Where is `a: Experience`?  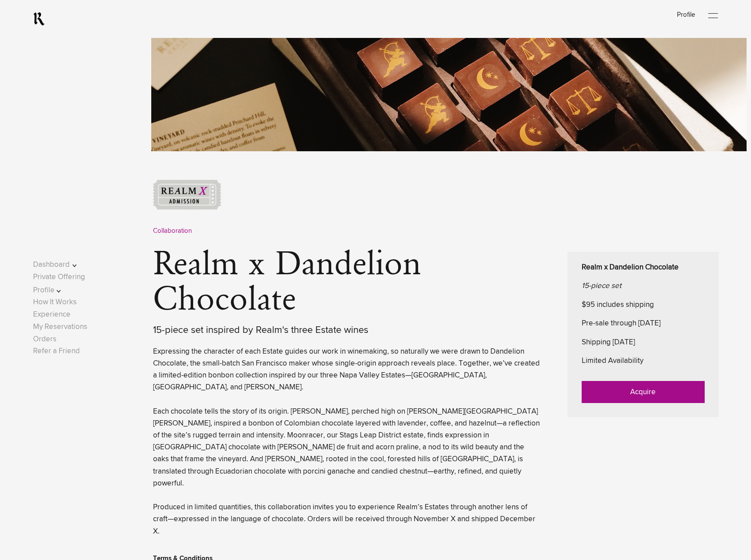
a: Experience is located at coordinates (52, 315).